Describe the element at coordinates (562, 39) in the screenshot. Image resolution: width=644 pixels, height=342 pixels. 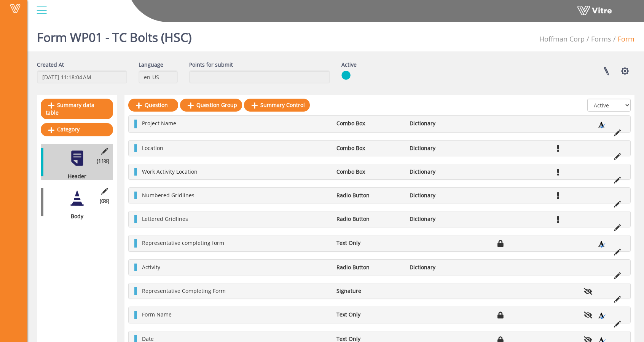
I see `span: 210` at that location.